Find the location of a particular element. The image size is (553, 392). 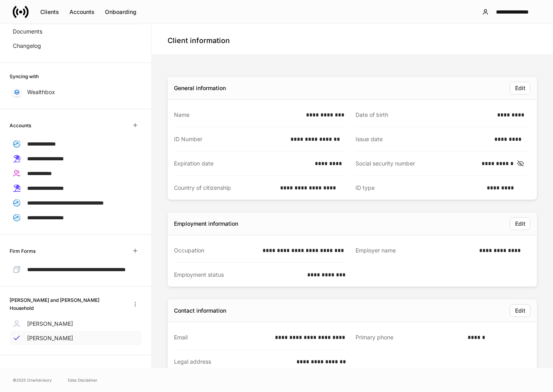

p: Changelog is located at coordinates (27, 46).